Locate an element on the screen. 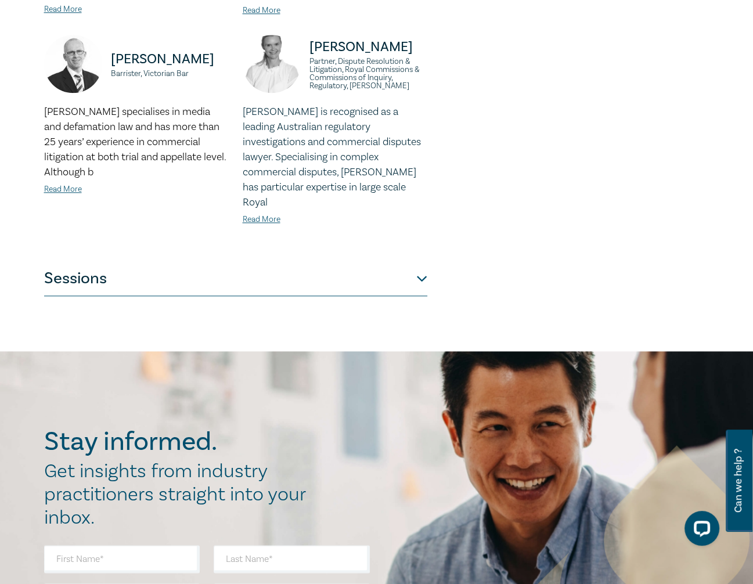 The width and height of the screenshot is (753, 584). small: Barrister, Victorian Bar is located at coordinates (170, 74).